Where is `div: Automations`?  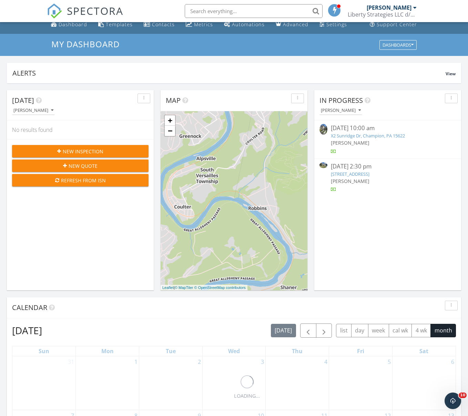
div: Automations is located at coordinates (248, 24).